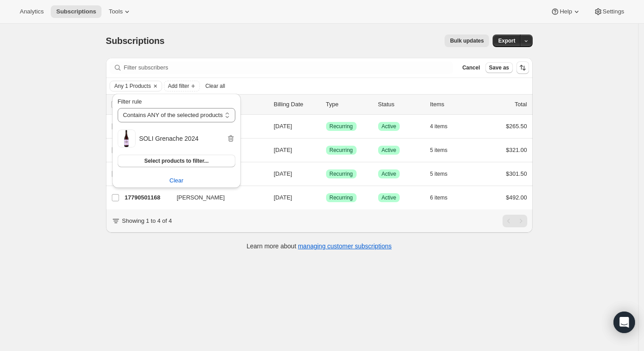 Image resolution: width=644 pixels, height=351 pixels. What do you see at coordinates (566, 12) in the screenshot?
I see `span: Help` at bounding box center [566, 12].